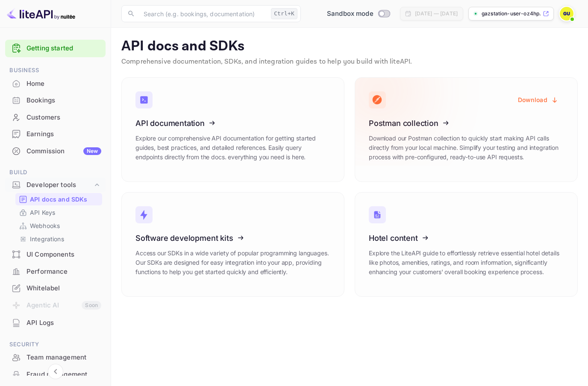 This screenshot has height=386, width=588. What do you see at coordinates (41, 14) in the screenshot?
I see `img: LiteAPI logo` at bounding box center [41, 14].